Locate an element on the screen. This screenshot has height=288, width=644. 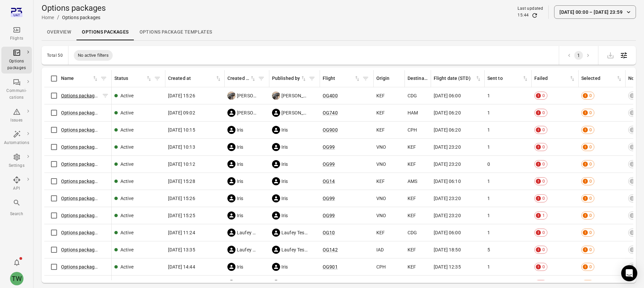
span: Filter by published by is located at coordinates (312, 78).